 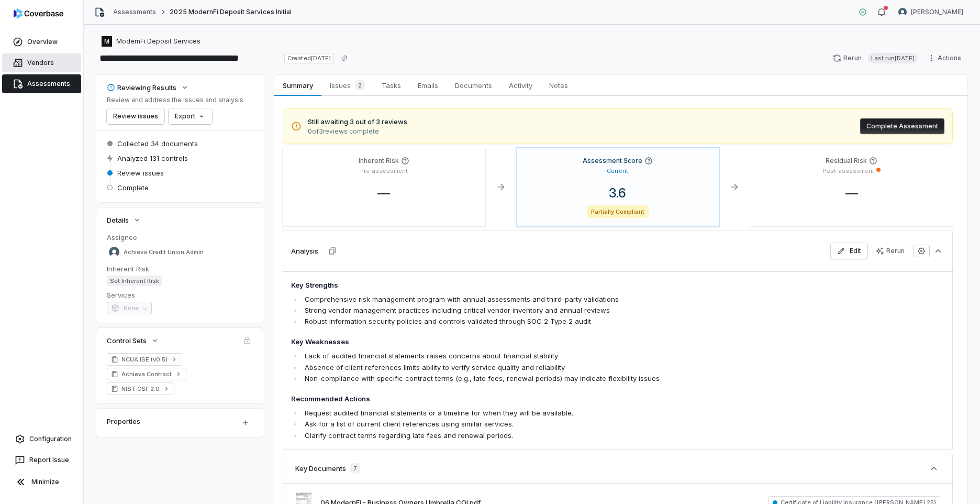 What do you see at coordinates (558, 355) in the screenshot?
I see `li: Lack of audited financial statements raises concerns about financial stability` at bounding box center [558, 355].